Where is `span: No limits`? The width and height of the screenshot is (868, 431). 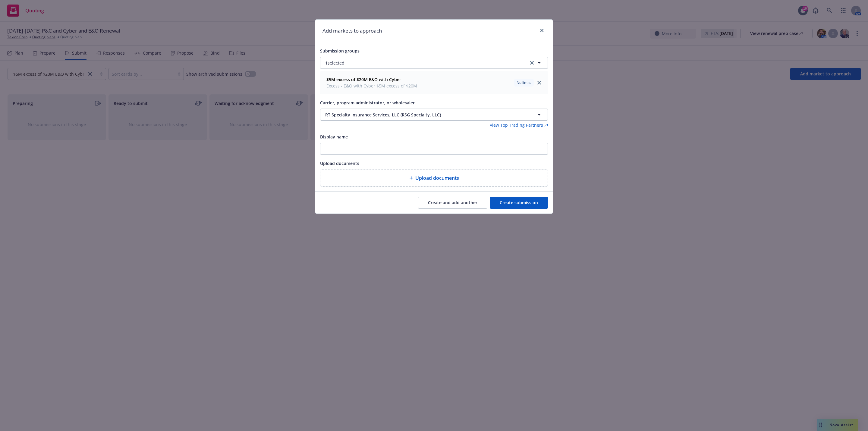
span: No limits is located at coordinates (524, 83).